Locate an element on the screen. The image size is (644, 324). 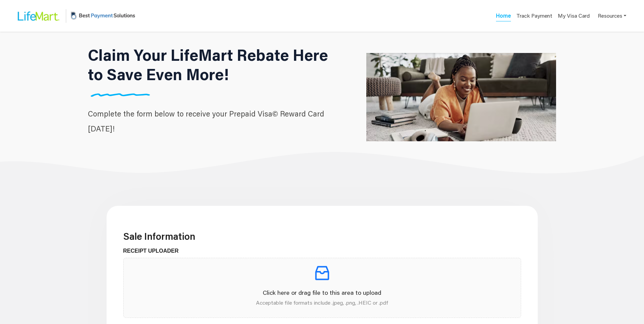
a: LifeMart LogoBPS Logo is located at coordinates (75, 15).